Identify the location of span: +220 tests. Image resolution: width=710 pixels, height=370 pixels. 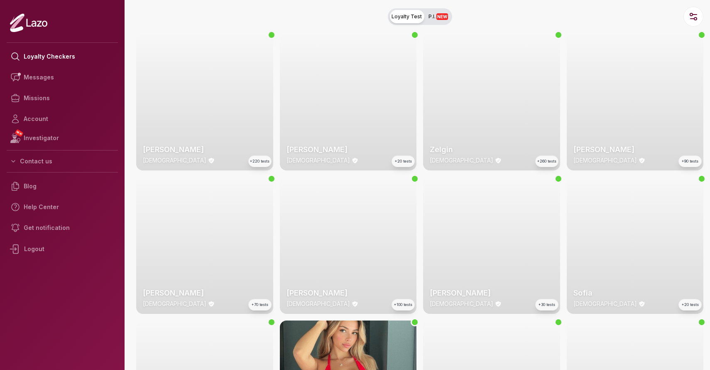
(260, 161).